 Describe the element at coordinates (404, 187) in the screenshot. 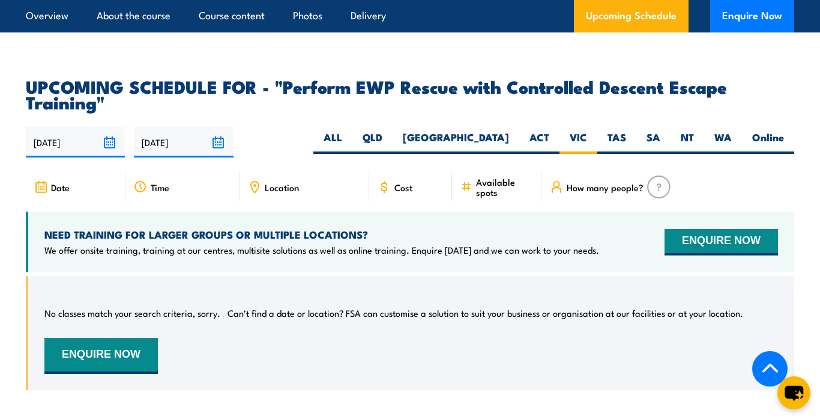

I see `span: Cost` at that location.